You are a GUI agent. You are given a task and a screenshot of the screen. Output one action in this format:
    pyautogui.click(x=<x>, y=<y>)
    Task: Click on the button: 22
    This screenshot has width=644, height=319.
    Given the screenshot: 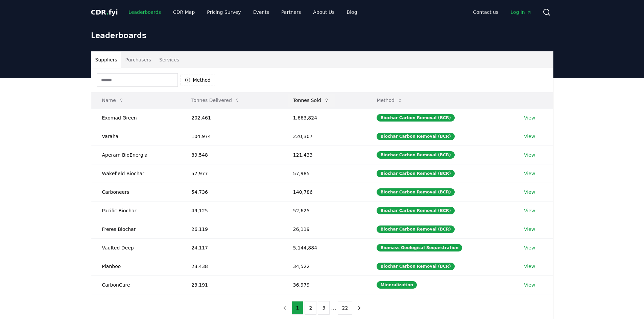 What is the action you would take?
    pyautogui.click(x=345, y=308)
    